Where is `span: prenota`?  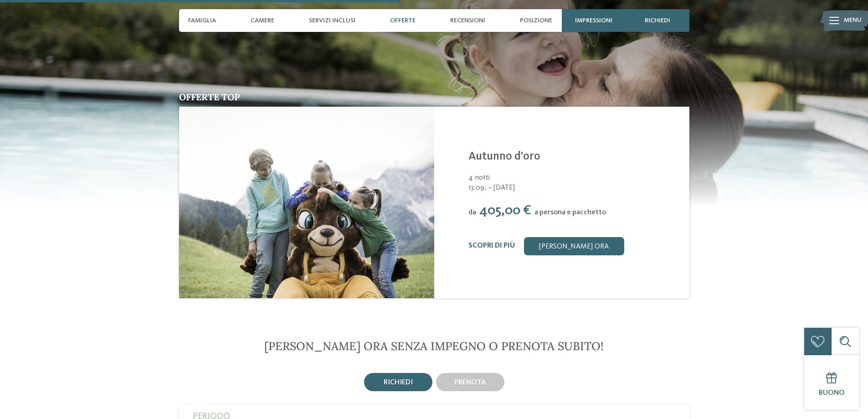 span: prenota is located at coordinates (470, 382).